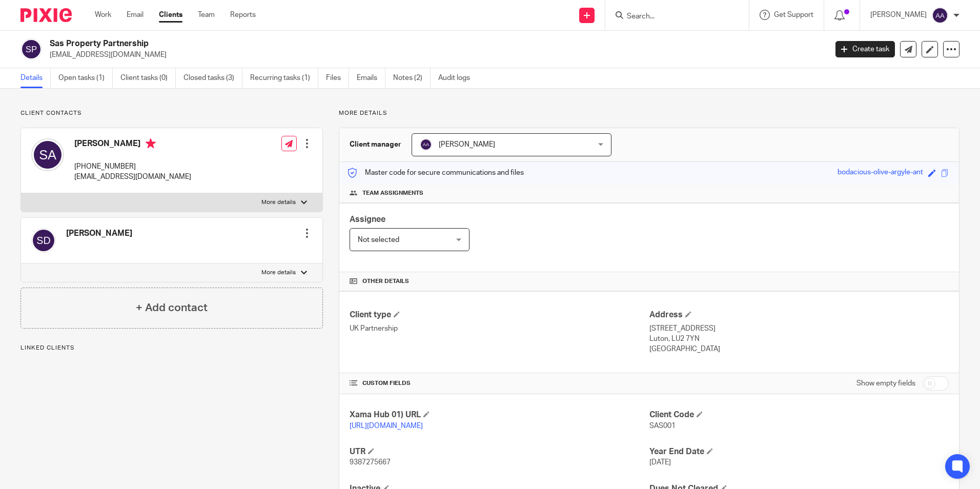 The width and height of the screenshot is (980, 489). I want to click on h3: Client manager, so click(375, 145).